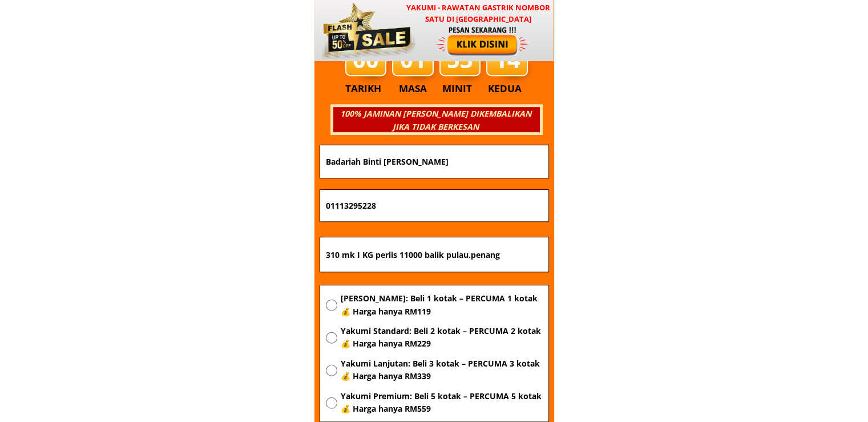  I want to click on span: Yakumi Premium: Beli 5 kotak – PERCUMA 5 kotak 💰 Harga hanya RM559, so click(441, 402).